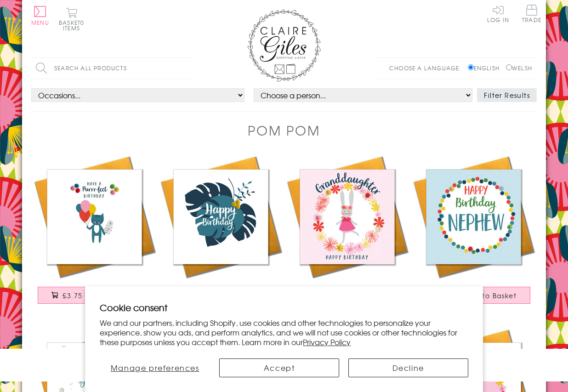 The image size is (568, 392). I want to click on input: Welsh, so click(508, 67).